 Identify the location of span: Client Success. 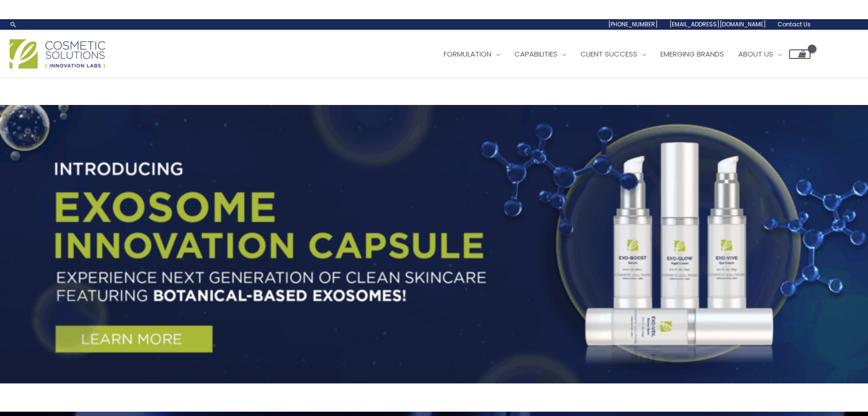
(608, 54).